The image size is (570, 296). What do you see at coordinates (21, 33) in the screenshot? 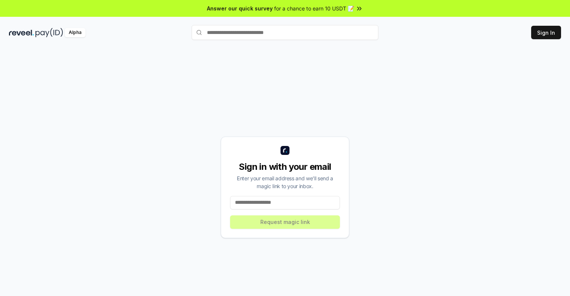
I see `img: reveel_dark` at bounding box center [21, 33].